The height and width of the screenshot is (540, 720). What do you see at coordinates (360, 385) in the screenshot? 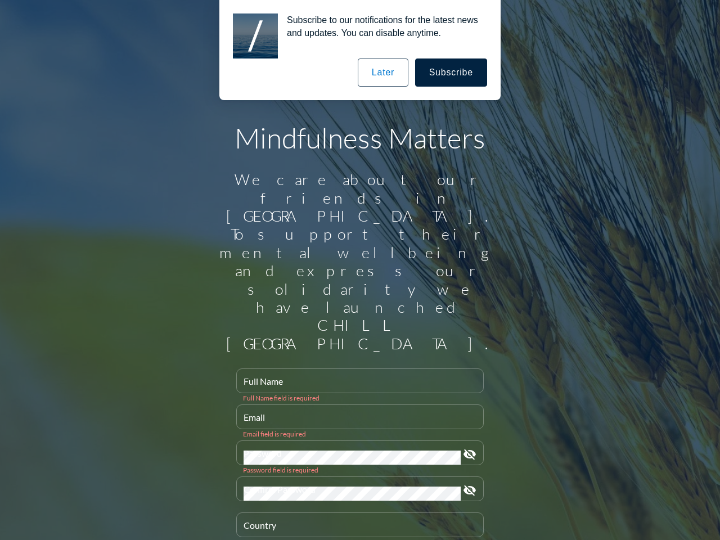
I see `input: Full Name` at bounding box center [360, 385].